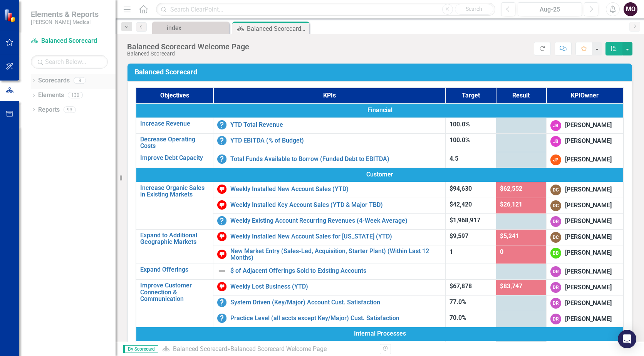  What do you see at coordinates (454, 158) in the screenshot?
I see `span: 4.5` at bounding box center [454, 158].